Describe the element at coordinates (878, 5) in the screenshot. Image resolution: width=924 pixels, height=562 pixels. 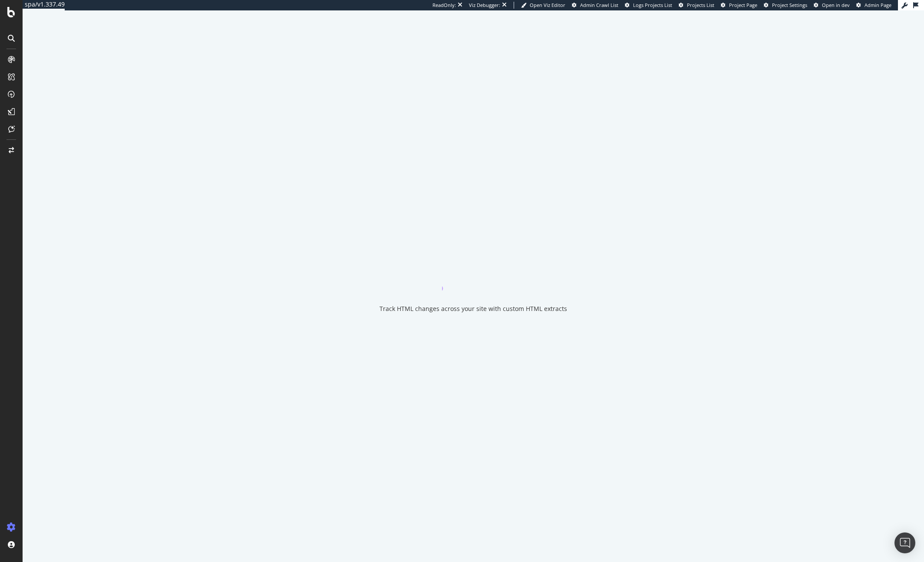
I see `span: Admin Page` at that location.